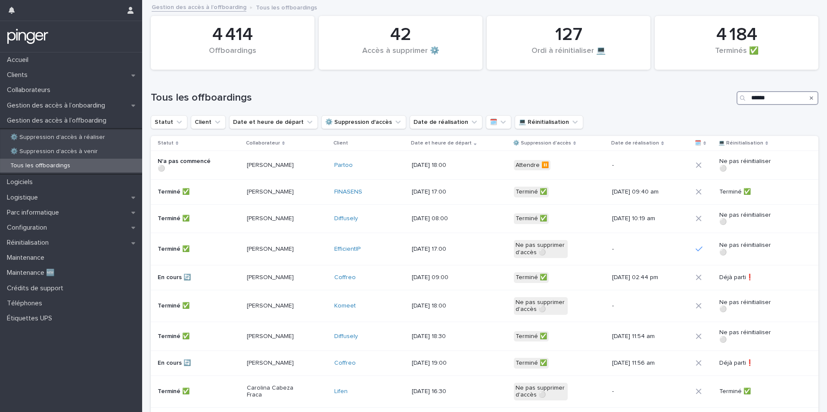 The image size is (827, 412). What do you see at coordinates (28, 228) in the screenshot?
I see `p: Configuration` at bounding box center [28, 228].